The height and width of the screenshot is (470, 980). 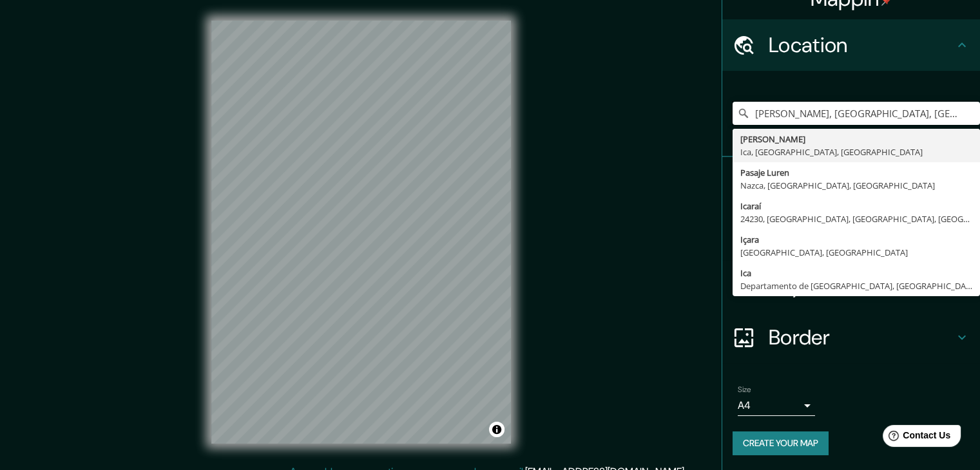 I want to click on div: Içara, so click(x=856, y=239).